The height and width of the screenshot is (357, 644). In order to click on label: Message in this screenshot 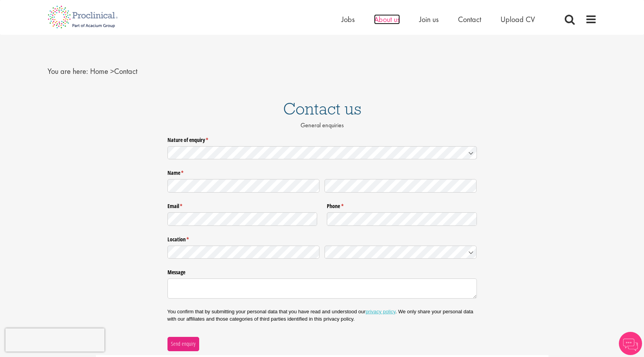, I will do `click(322, 271)`.